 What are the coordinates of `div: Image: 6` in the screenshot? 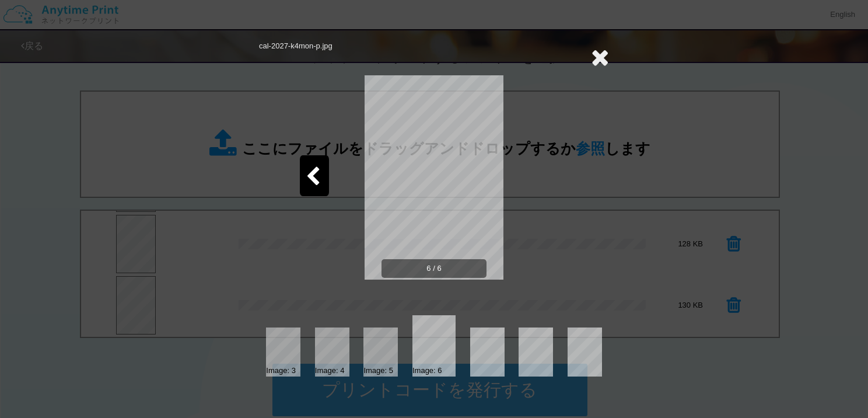 It's located at (428, 371).